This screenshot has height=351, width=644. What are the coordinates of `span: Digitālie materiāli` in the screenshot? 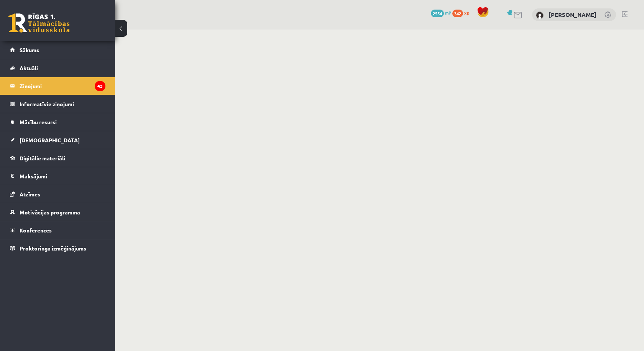 It's located at (42, 158).